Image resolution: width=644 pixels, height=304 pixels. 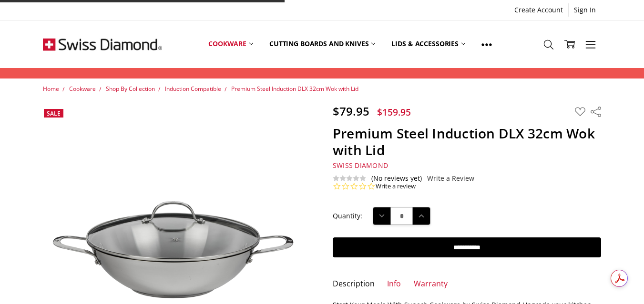 What do you see at coordinates (486, 45) in the screenshot?
I see `a: Show All` at bounding box center [486, 45].